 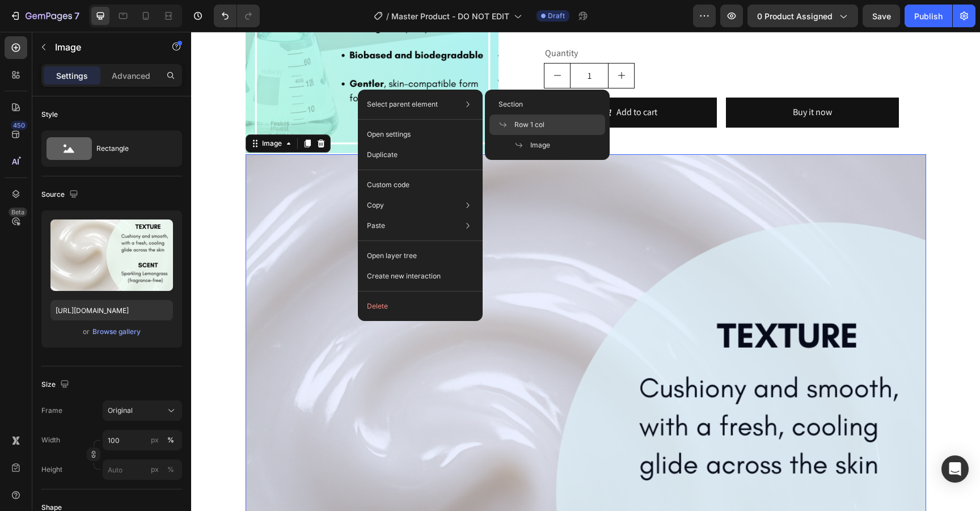 I want to click on div: Source, so click(x=61, y=195).